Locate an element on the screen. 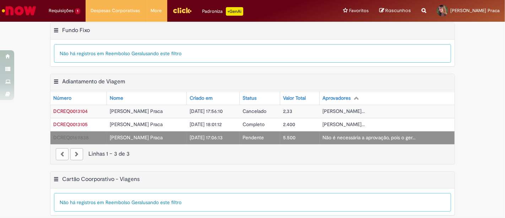 This screenshot has height=218, width=505. span: DCREQ0169838 is located at coordinates (71, 137).